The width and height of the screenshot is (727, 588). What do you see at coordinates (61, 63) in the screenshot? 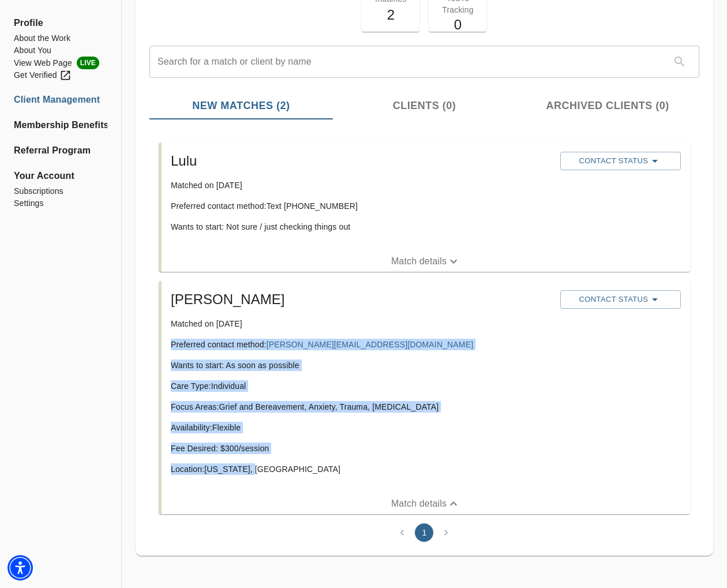
I see `a: View Web PageLIVE` at bounding box center [61, 63].